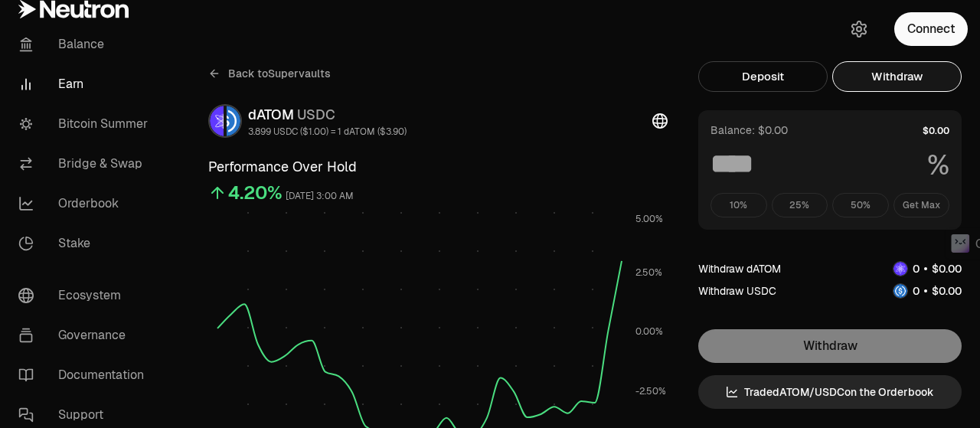  Describe the element at coordinates (651, 391) in the screenshot. I see `tspan: -2.50%` at that location.